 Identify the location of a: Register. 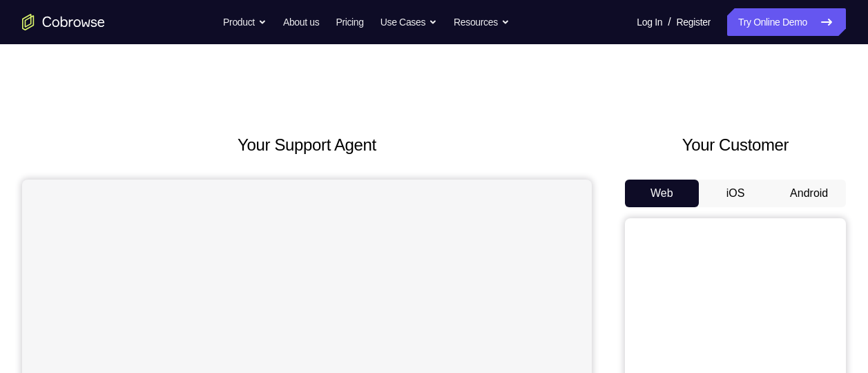
(693, 22).